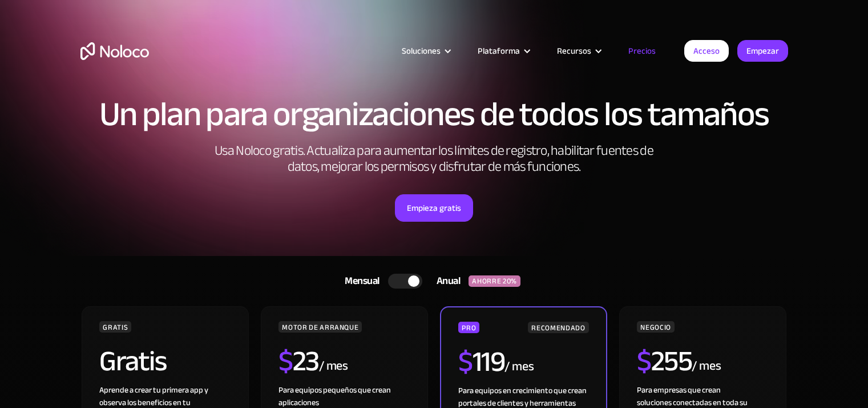  I want to click on font: Usa Noloco gratis. Actualiza para aumentar los límites de registro, habilitar fuentes de datos, m..., so click(434, 158).